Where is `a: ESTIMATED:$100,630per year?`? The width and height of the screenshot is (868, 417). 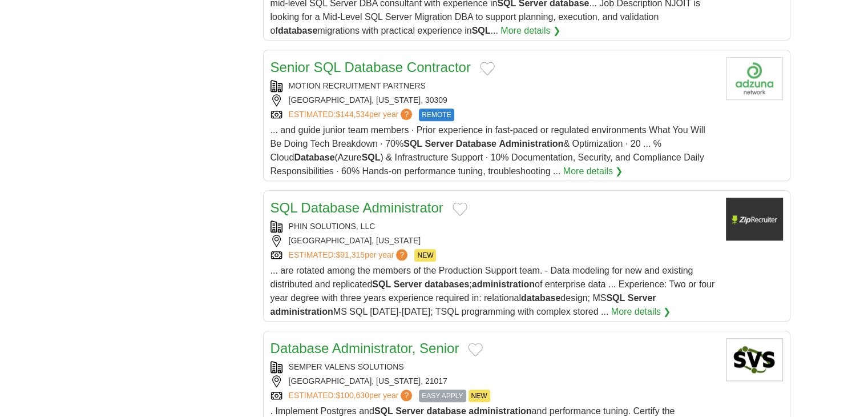
a: ESTIMATED:$100,630per year? is located at coordinates (351, 396).